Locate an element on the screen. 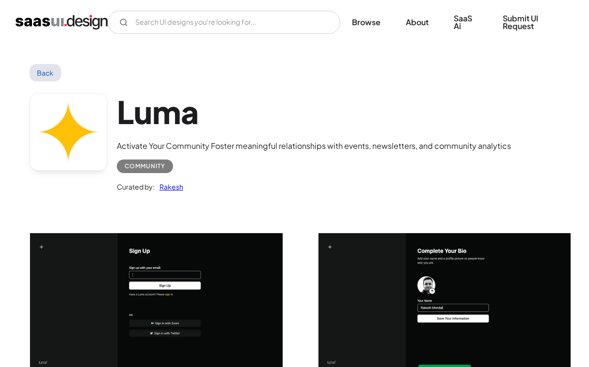 This screenshot has width=589, height=367. form: Email Form is located at coordinates (224, 22).